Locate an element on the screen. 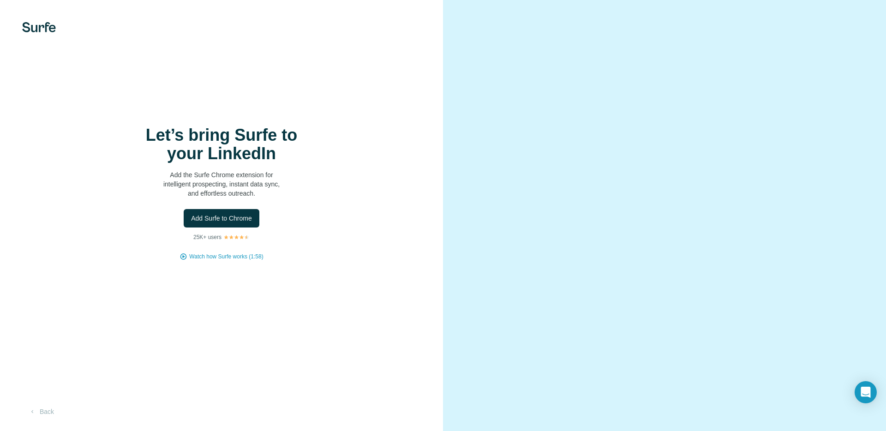  button: Add Surfe to Chrome is located at coordinates (221, 218).